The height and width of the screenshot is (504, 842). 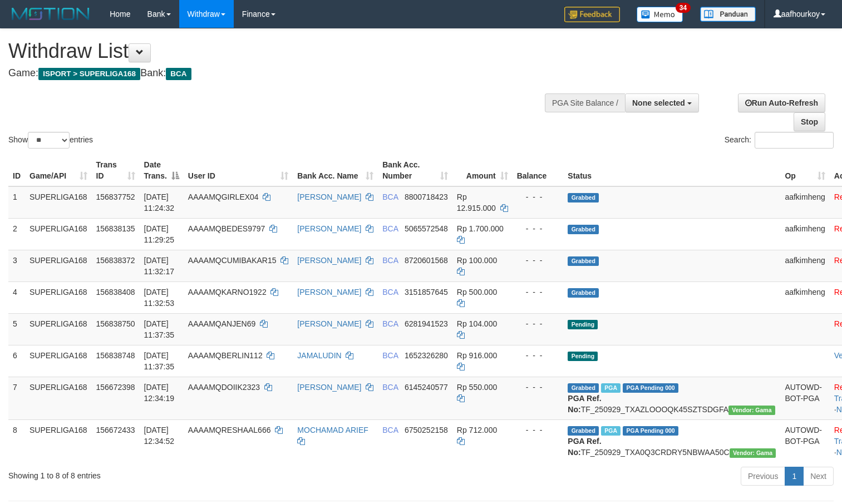 I want to click on span: AAAAMQCUMIBAKAR15, so click(x=232, y=260).